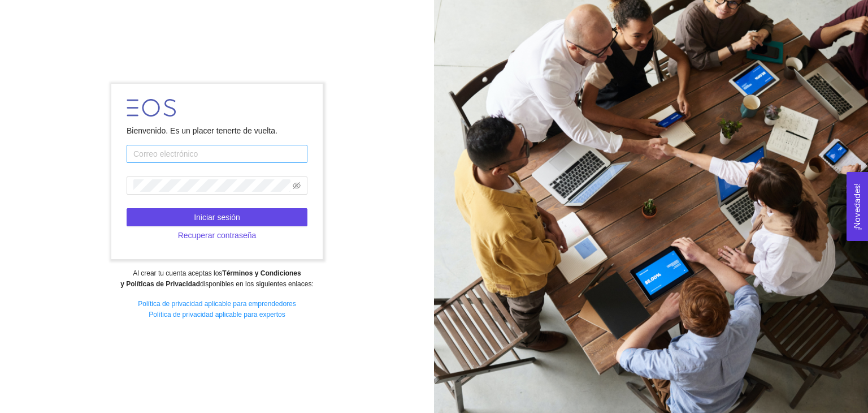 The width and height of the screenshot is (868, 413). I want to click on a: Recuperar contraseña, so click(217, 235).